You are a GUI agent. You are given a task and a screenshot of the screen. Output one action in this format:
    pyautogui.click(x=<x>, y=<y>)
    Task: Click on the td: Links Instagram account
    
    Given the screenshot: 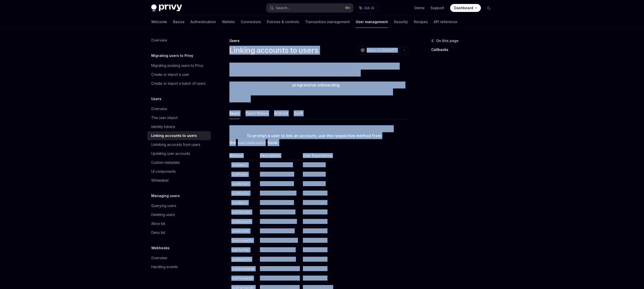 What is the action you would take?
    pyautogui.click(x=279, y=269)
    